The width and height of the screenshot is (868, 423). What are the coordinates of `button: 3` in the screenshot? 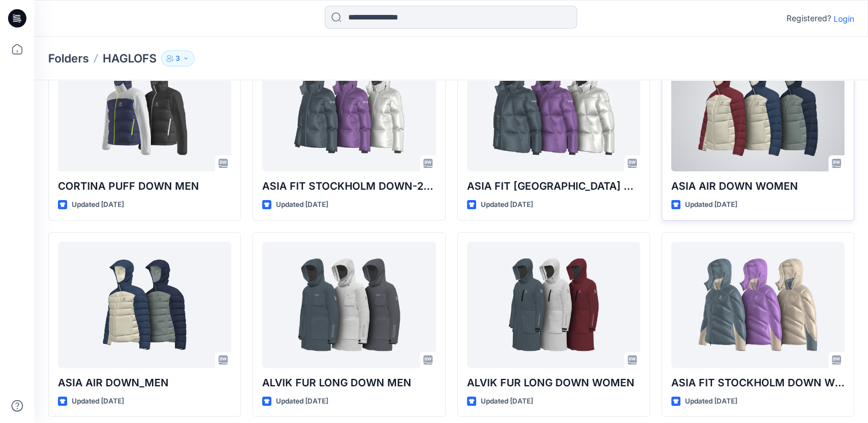 It's located at (178, 59).